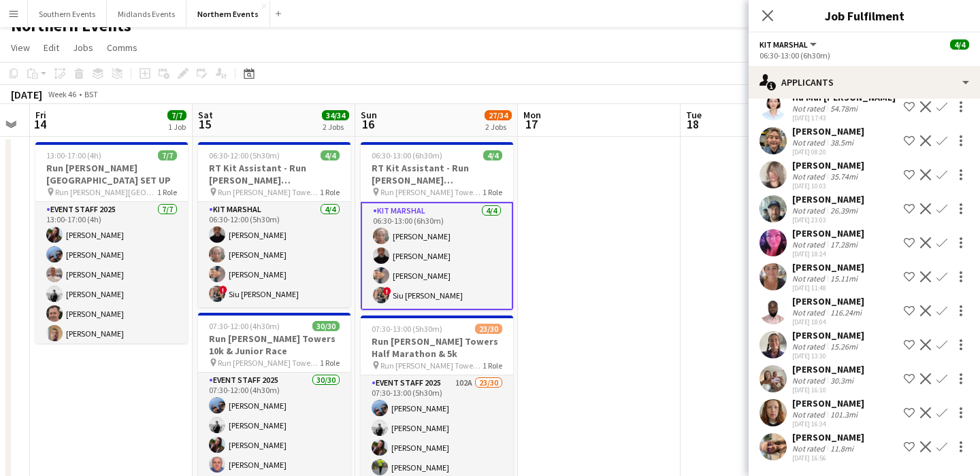 The height and width of the screenshot is (476, 980). What do you see at coordinates (489, 328) in the screenshot?
I see `span: 23/30` at bounding box center [489, 328].